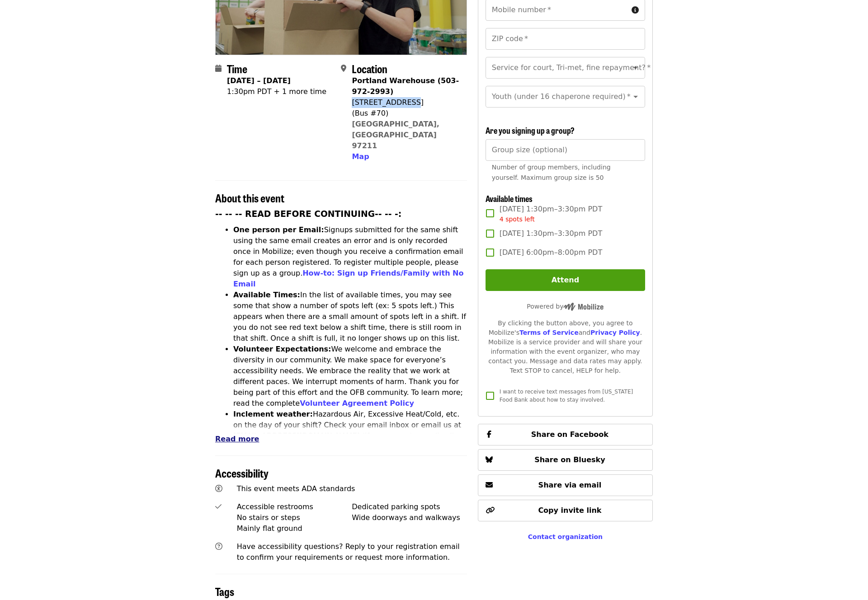 The width and height of the screenshot is (868, 600). What do you see at coordinates (360, 157) in the screenshot?
I see `button: Map` at bounding box center [360, 157].